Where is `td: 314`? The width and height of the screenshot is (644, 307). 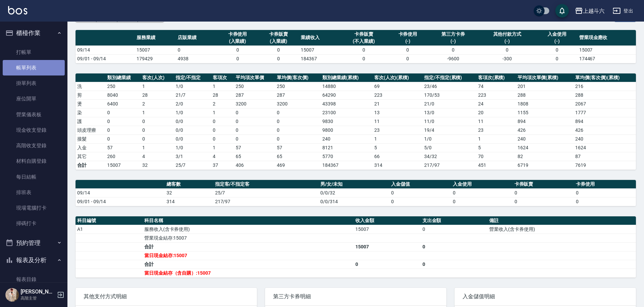 td: 314 is located at coordinates (189, 201).